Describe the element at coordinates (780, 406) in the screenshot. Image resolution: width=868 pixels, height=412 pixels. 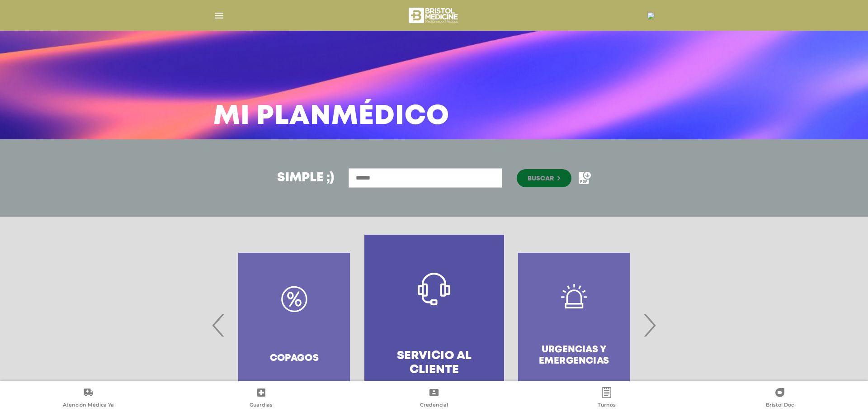
I see `span: Bristol Doc` at that location.